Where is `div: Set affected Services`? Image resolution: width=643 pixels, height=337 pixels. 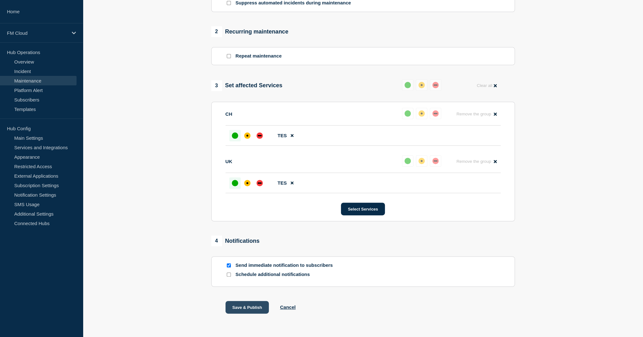
div: Set affected Services is located at coordinates (247, 86).